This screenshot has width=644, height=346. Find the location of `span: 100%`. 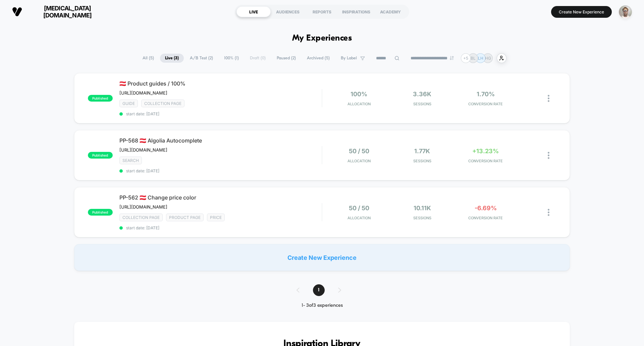

span: 100% is located at coordinates (359, 94).